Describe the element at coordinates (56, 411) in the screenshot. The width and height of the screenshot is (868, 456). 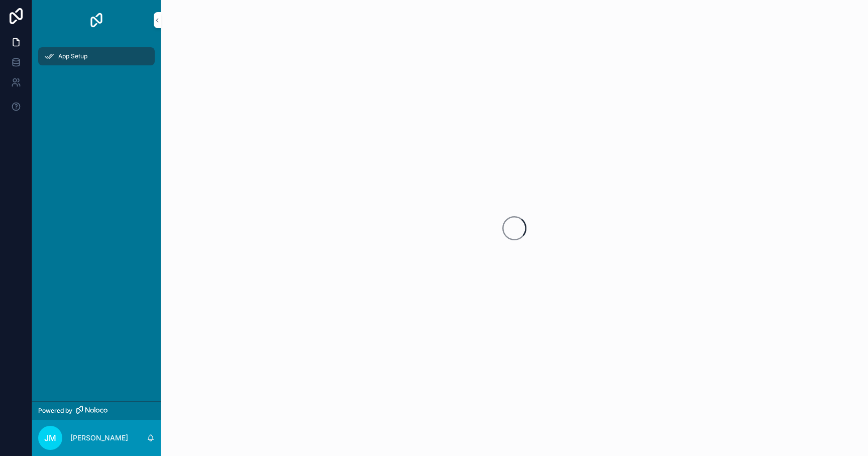
I see `span: Powered by` at that location.